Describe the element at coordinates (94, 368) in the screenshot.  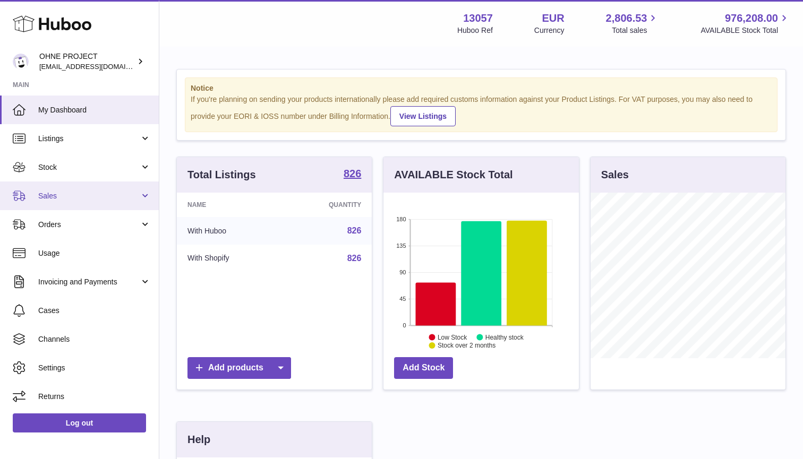
I see `span: Settings` at that location.